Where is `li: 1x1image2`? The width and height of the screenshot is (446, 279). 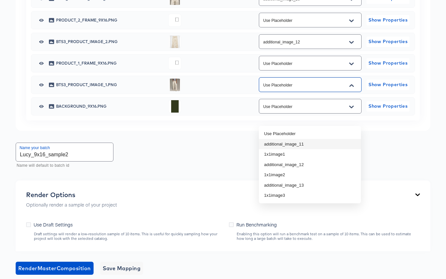 li: 1x1image2 is located at coordinates (310, 175).